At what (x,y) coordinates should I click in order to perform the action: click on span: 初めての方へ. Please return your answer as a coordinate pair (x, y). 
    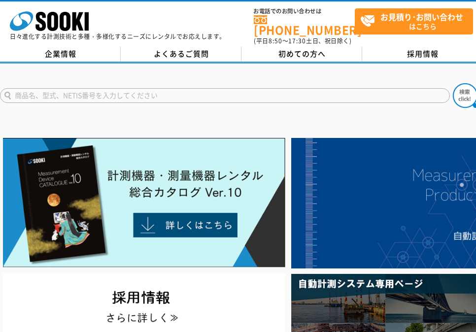
    Looking at the image, I should click on (302, 54).